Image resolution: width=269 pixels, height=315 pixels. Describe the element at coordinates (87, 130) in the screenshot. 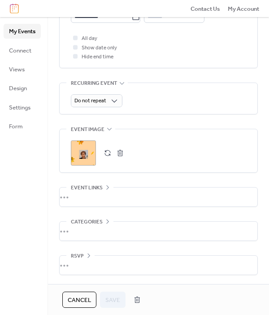

I see `span: Event image` at that location.